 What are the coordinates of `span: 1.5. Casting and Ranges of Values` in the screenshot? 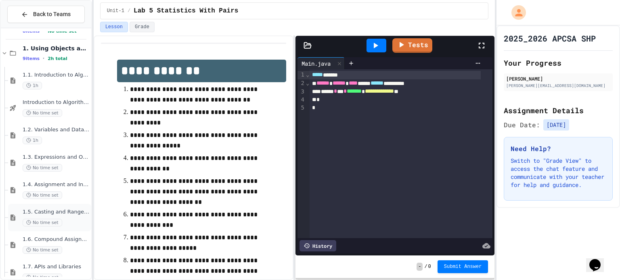 It's located at (56, 212).